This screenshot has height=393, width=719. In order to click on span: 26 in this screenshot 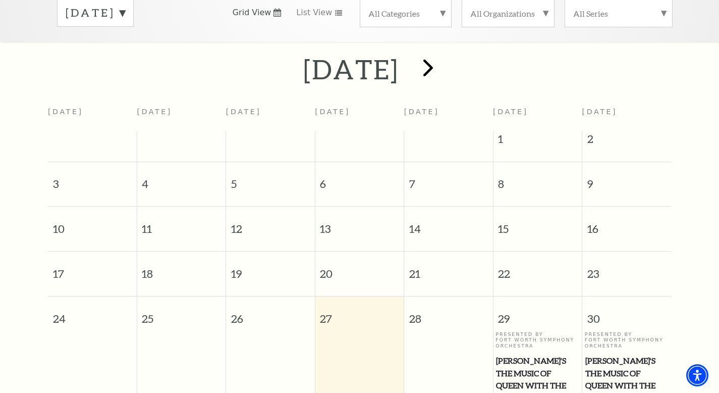, I will do `click(270, 314)`.